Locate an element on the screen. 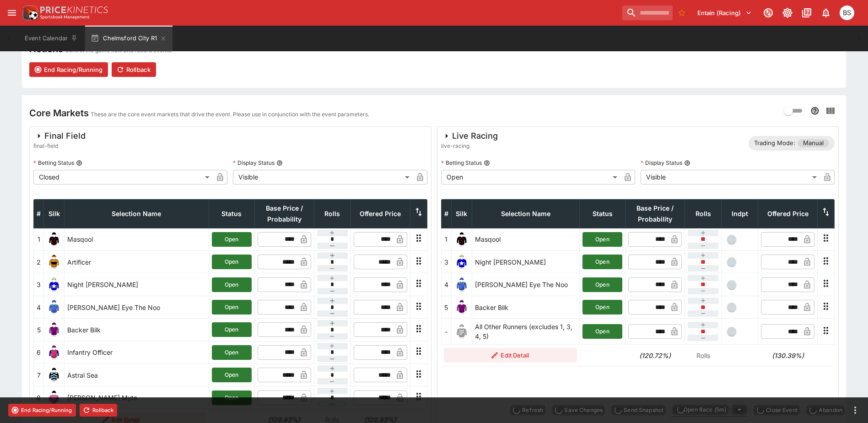 This screenshot has height=423, width=868. button: Documentation is located at coordinates (807, 13).